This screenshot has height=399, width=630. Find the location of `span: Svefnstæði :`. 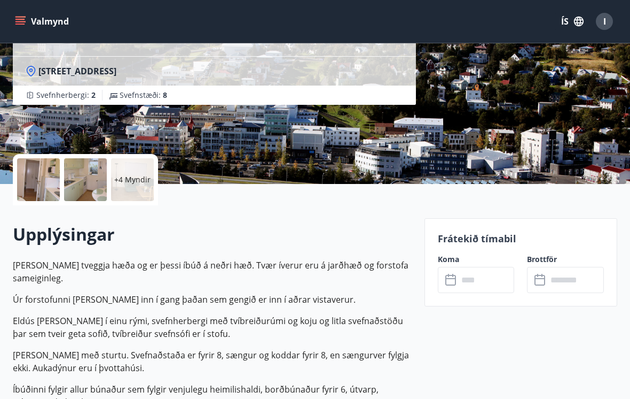

span: Svefnstæði : is located at coordinates (143, 95).